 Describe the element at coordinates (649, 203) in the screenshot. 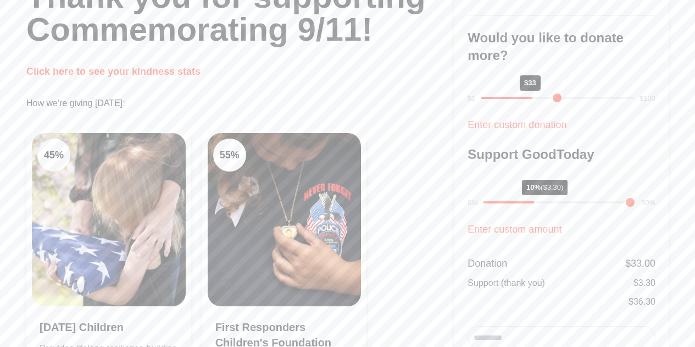

I see `div: 30%` at that location.